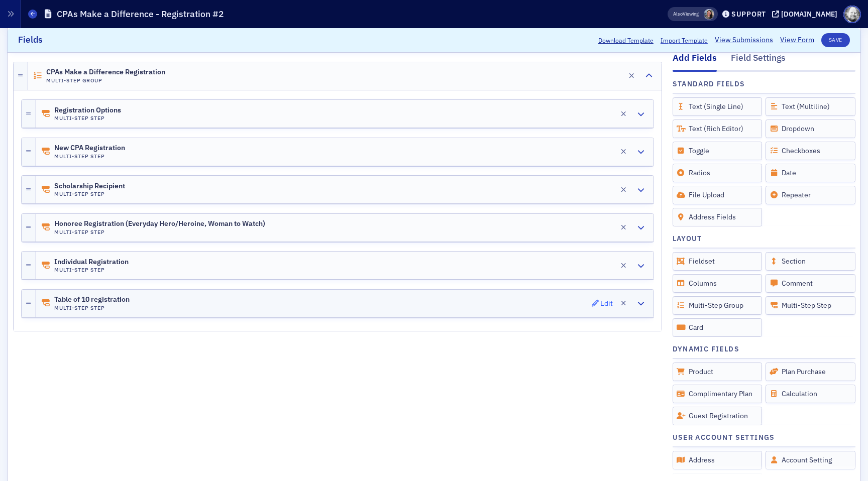 The image size is (868, 481). Describe the element at coordinates (749, 14) in the screenshot. I see `div: Support` at that location.